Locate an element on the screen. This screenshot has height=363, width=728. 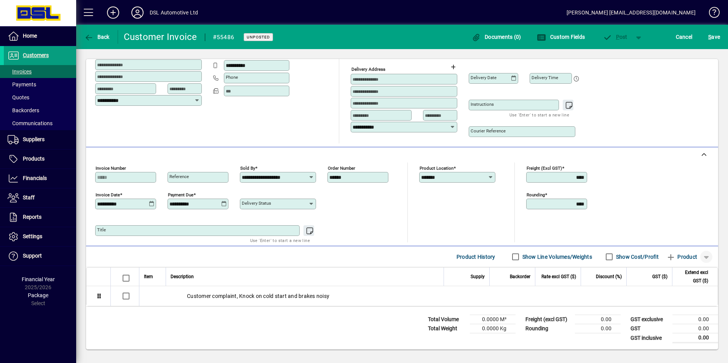
mat-label: Courier Reference is located at coordinates (488, 131).